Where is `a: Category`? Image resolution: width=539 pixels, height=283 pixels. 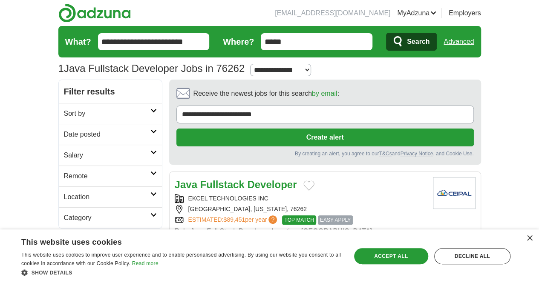
a: Category is located at coordinates (110, 218).